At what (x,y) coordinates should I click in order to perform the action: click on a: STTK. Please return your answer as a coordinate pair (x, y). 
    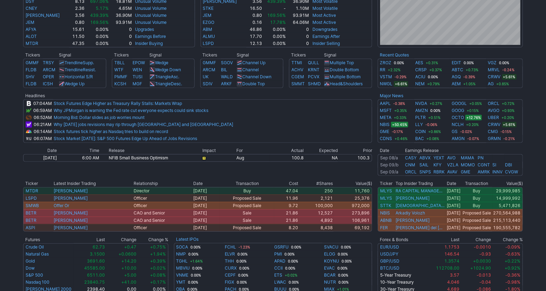
    Looking at the image, I should click on (386, 205).